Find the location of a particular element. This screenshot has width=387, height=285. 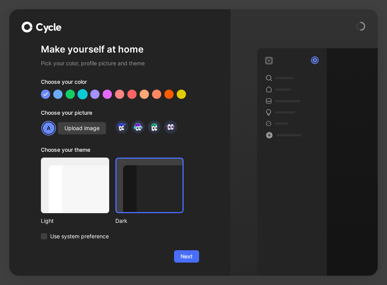

span: Next is located at coordinates (186, 256).